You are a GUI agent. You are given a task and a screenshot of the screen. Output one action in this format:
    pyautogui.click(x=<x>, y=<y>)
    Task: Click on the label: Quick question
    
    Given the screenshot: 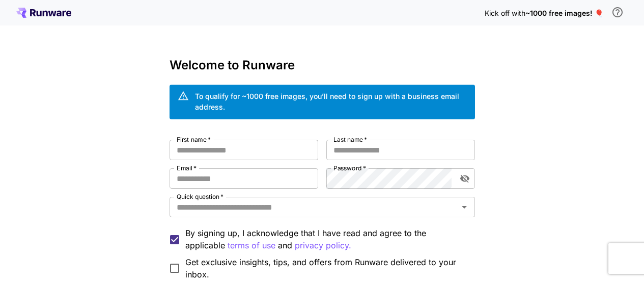 What is the action you would take?
    pyautogui.click(x=200, y=196)
    